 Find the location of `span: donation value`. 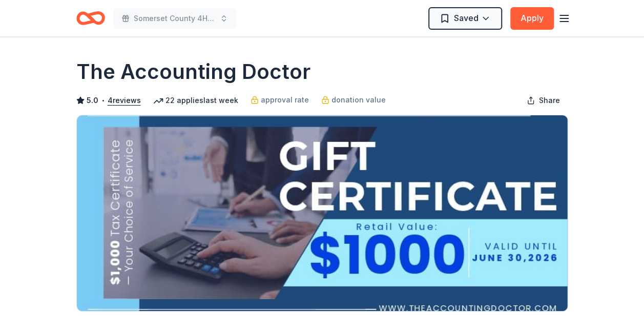

span: donation value is located at coordinates (359, 100).